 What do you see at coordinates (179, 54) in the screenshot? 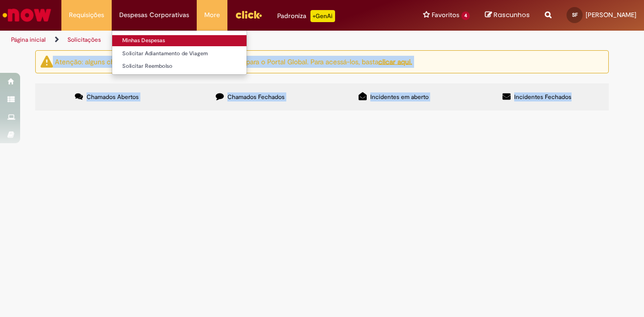
I see `a: Solicitar Adiantamento de Viagem` at bounding box center [179, 54].